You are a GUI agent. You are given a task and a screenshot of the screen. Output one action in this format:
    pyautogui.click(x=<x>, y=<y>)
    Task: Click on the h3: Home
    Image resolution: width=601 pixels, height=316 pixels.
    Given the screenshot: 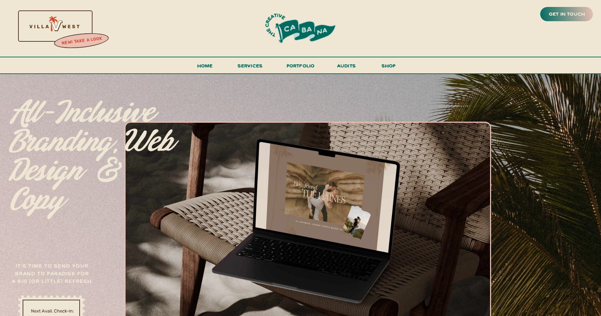 What is the action you would take?
    pyautogui.click(x=205, y=67)
    